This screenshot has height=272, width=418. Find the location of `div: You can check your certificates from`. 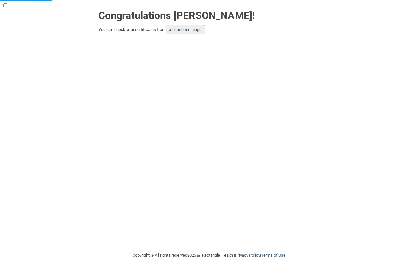

div: You can check your certificates from is located at coordinates (209, 30).